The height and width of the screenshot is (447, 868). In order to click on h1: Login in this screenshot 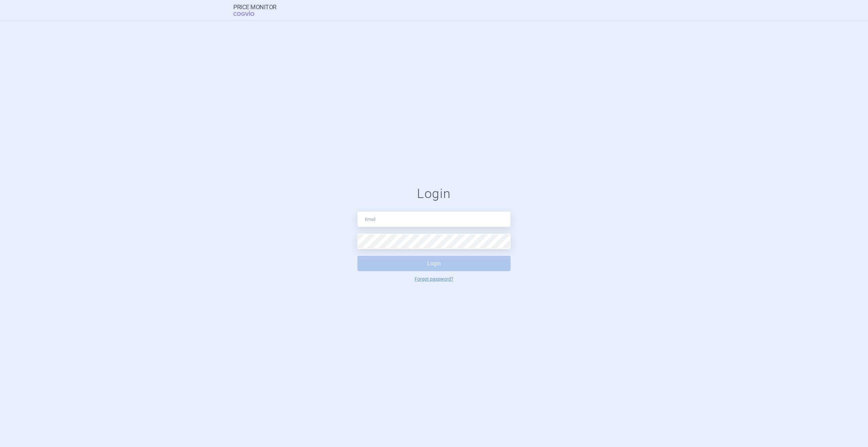, I will do `click(434, 194)`.